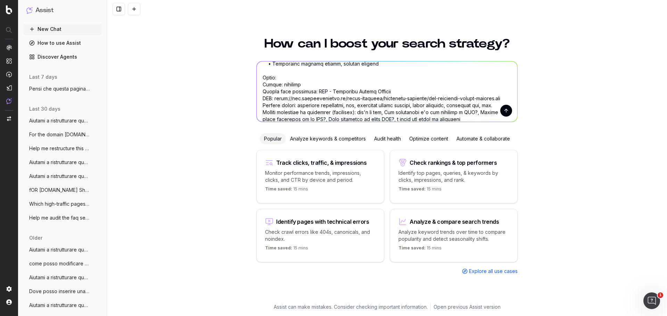 The image size is (667, 316). I want to click on div: Check rankings & top performers, so click(453, 163).